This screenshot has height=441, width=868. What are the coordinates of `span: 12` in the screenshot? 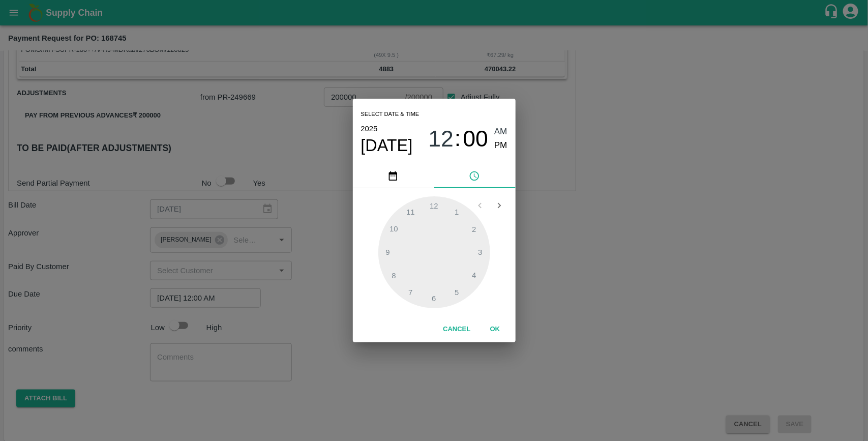 It's located at (441, 139).